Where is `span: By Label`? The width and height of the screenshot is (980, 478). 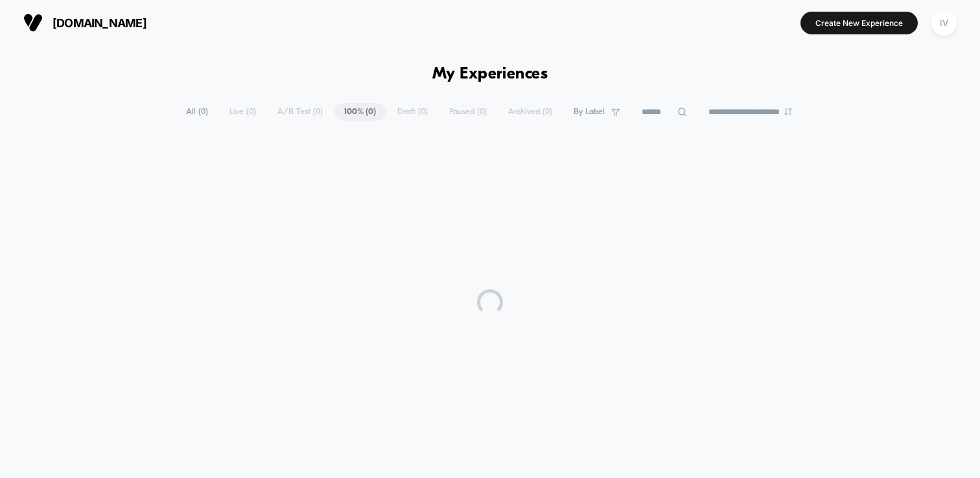
span: By Label is located at coordinates (589, 111).